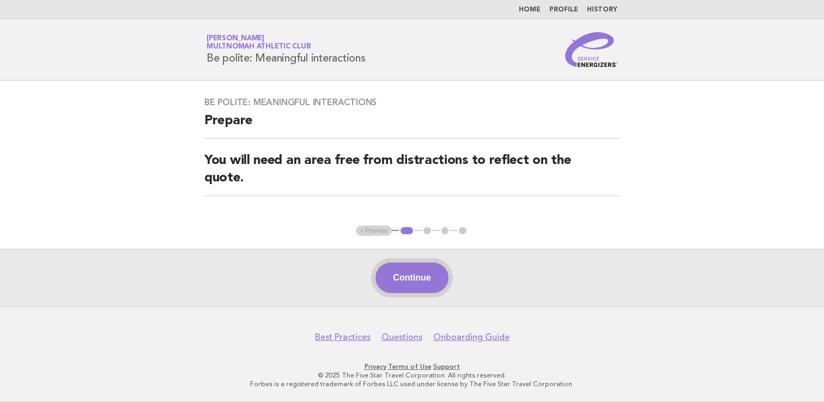 The height and width of the screenshot is (402, 824). What do you see at coordinates (602, 10) in the screenshot?
I see `a: History` at bounding box center [602, 10].